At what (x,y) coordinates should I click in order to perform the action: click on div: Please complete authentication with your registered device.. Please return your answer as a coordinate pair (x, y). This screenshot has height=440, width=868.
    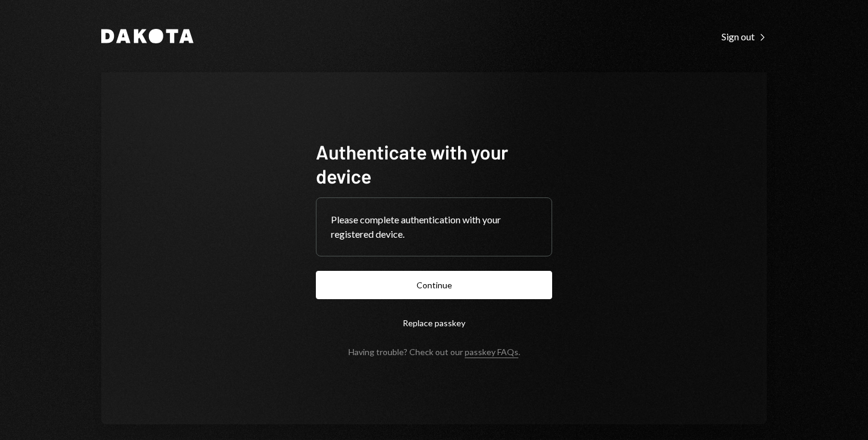
    Looking at the image, I should click on (434, 227).